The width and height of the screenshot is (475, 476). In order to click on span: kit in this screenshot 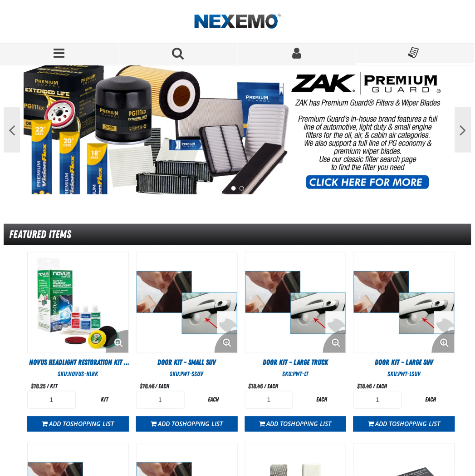, I will do `click(54, 386)`.